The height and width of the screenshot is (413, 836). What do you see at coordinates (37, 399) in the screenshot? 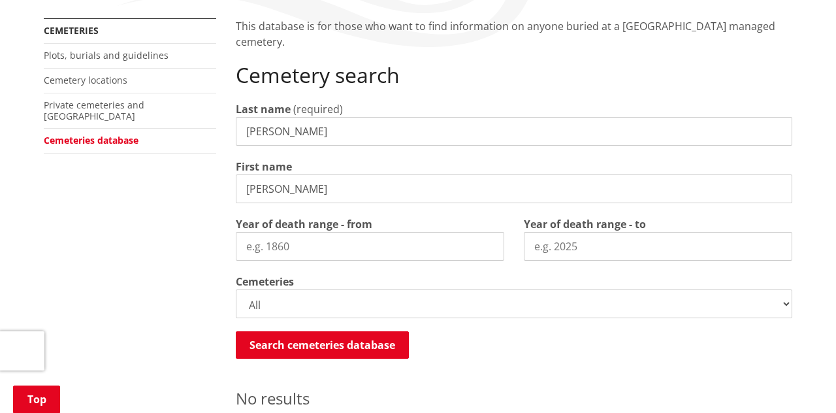
I see `a: Top` at bounding box center [37, 399].